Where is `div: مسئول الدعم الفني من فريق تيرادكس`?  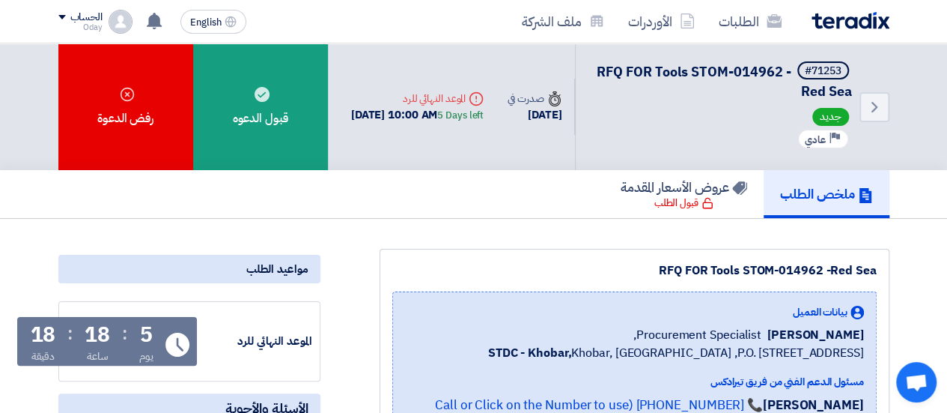 div: مسئول الدعم الفني من فريق تيرادكس is located at coordinates (634, 381).